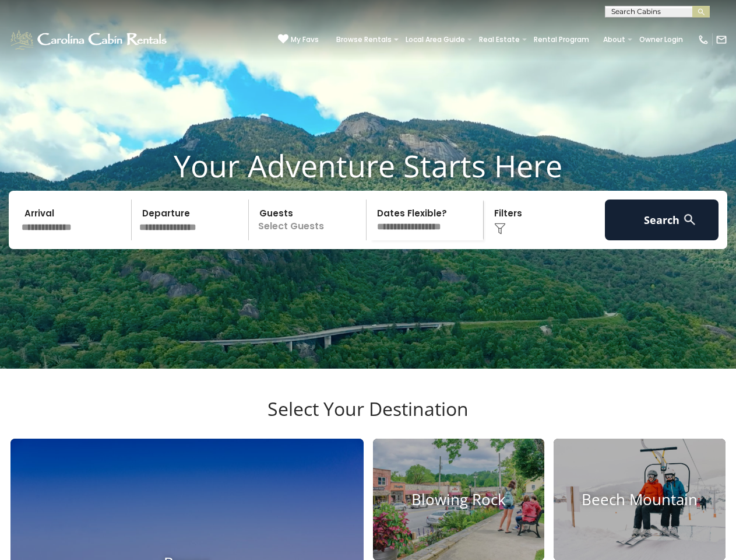  I want to click on a: About, so click(614, 40).